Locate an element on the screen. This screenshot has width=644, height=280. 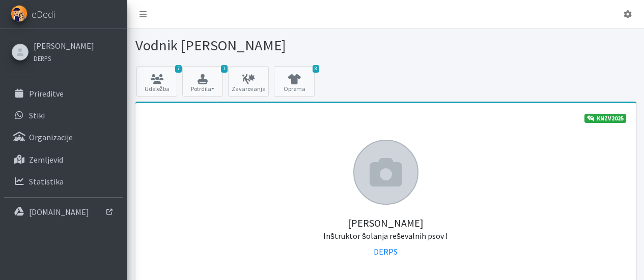
a: Zavarovanja is located at coordinates (248, 81).